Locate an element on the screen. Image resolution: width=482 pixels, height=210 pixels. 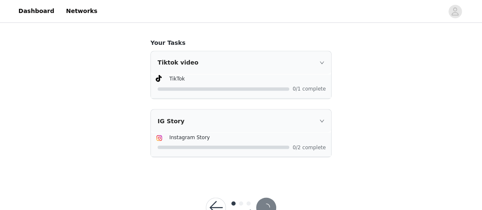
span: TikTok is located at coordinates (177, 79).